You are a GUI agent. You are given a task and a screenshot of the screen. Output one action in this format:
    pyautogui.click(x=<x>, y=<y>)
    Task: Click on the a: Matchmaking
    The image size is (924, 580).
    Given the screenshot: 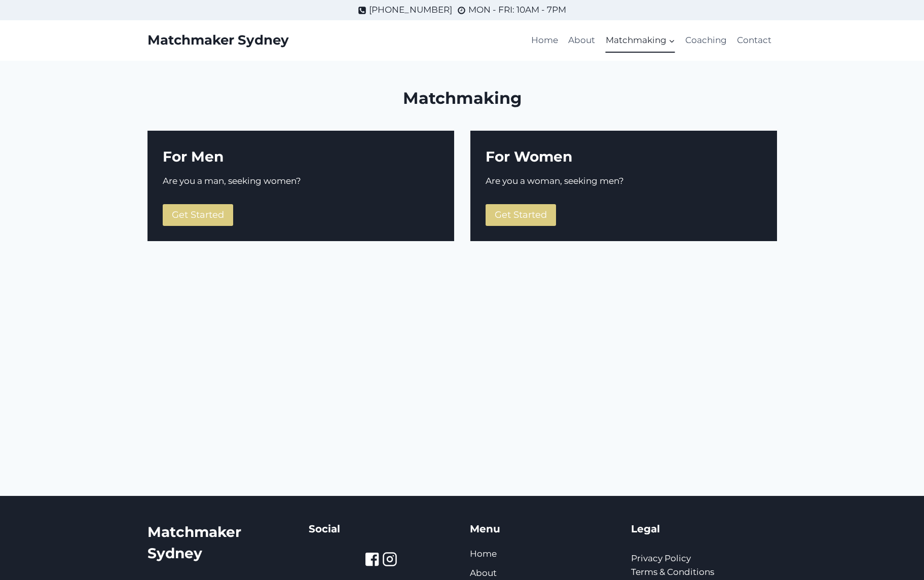 What is the action you would take?
    pyautogui.click(x=640, y=41)
    